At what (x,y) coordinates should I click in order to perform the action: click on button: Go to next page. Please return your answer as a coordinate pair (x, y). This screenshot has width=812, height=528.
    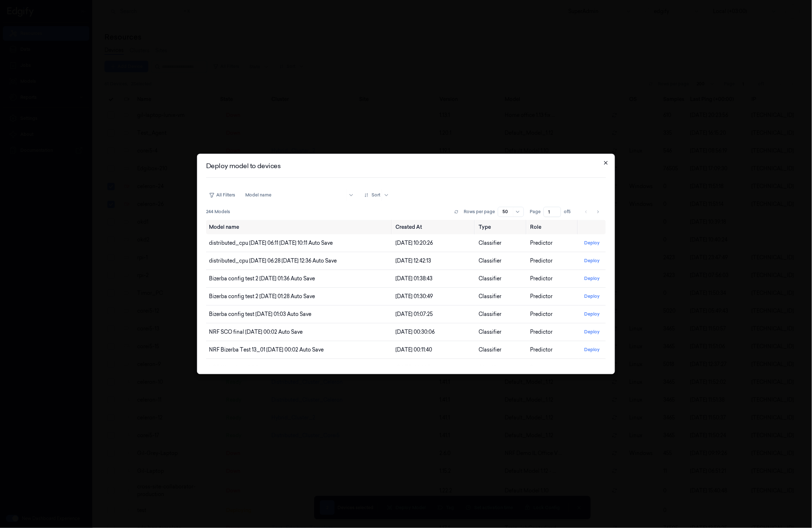
    Looking at the image, I should click on (598, 212).